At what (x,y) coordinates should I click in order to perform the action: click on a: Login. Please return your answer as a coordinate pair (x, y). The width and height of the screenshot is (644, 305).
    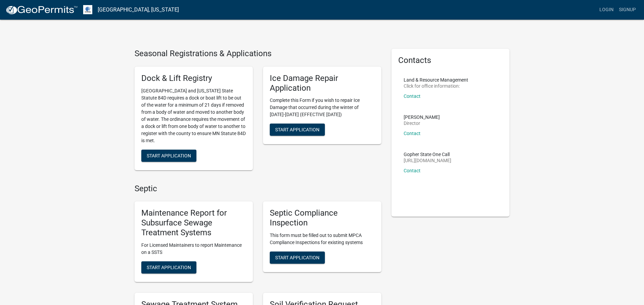
    Looking at the image, I should click on (606, 10).